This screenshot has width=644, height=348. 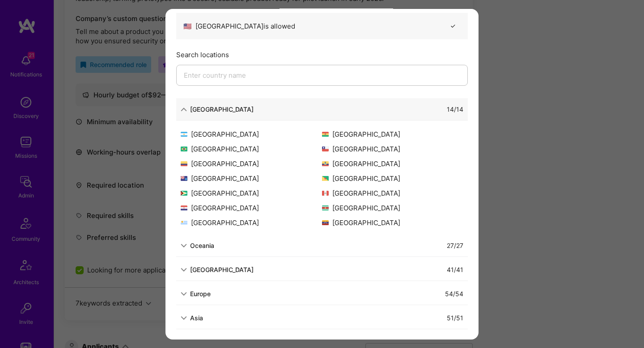 I want to click on img: Argentina, so click(x=184, y=134).